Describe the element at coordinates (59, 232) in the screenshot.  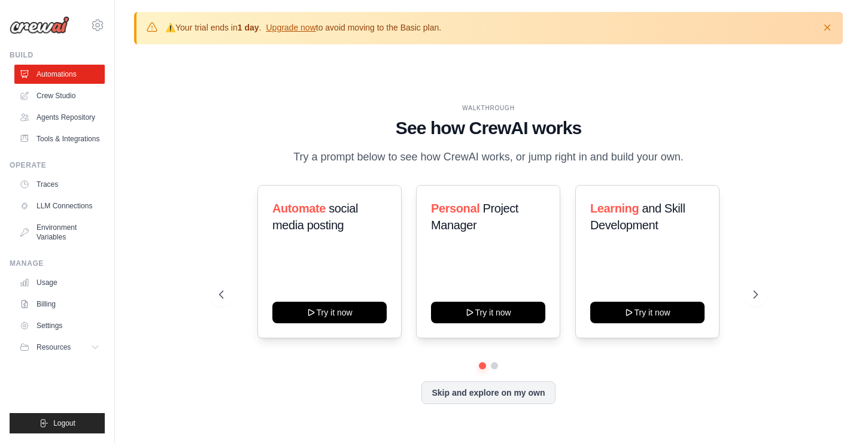
I see `a: Environment Variables` at that location.